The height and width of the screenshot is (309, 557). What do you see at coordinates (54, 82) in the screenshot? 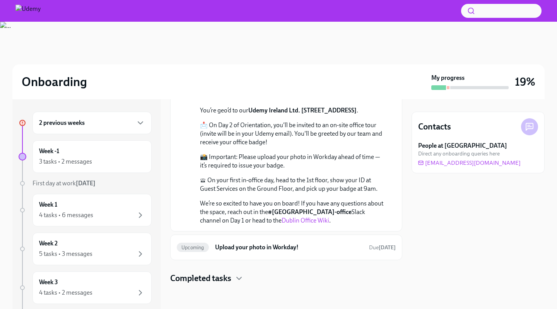
I see `h2: Onboarding` at bounding box center [54, 82].